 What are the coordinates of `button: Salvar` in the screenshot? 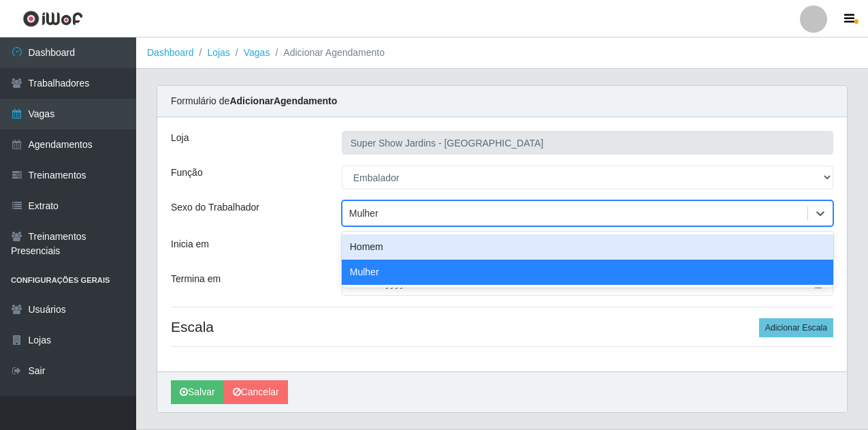 It's located at (198, 392).